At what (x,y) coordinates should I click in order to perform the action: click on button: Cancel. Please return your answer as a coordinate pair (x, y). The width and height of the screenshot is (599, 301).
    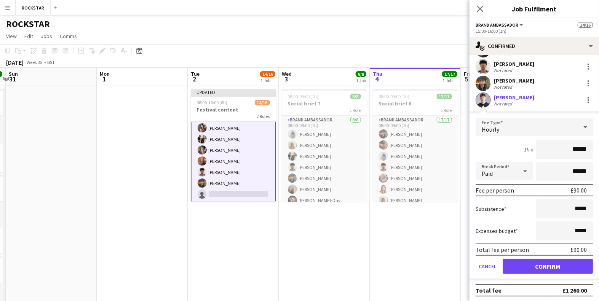
    Looking at the image, I should click on (487, 266).